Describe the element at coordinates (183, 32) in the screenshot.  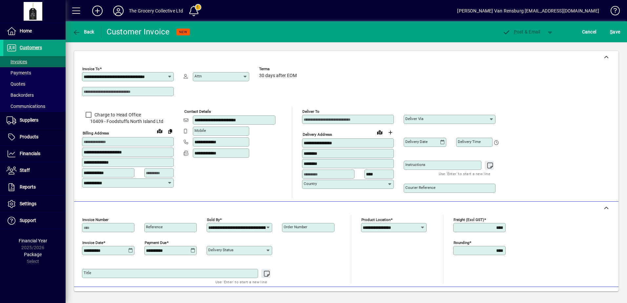
I see `span: NEW` at that location.